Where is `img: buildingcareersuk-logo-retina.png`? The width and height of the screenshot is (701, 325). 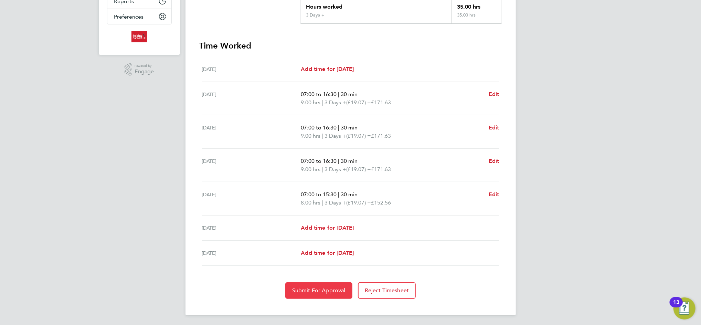
img: buildingcareersuk-logo-retina.png is located at coordinates (139, 37).